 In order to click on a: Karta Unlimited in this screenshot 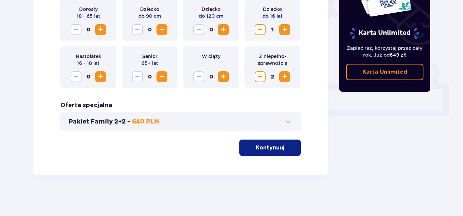, I will do `click(385, 72)`.